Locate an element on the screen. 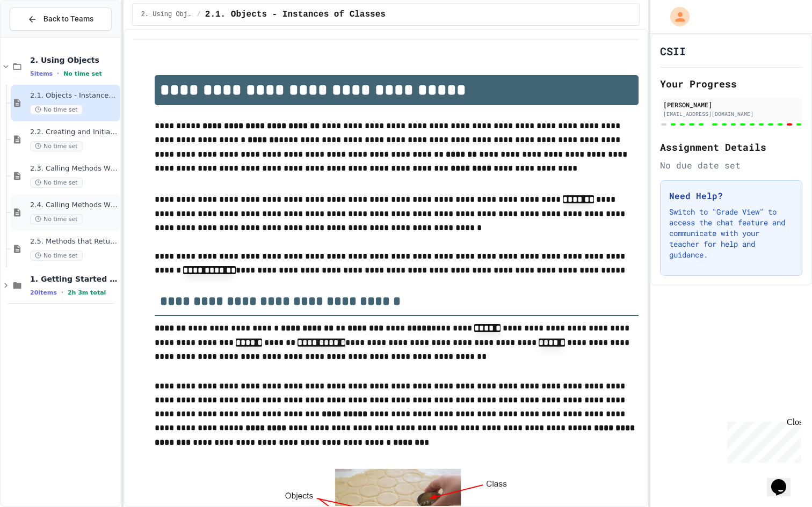 The height and width of the screenshot is (507, 812). h3: Need Help? is located at coordinates (731, 196).